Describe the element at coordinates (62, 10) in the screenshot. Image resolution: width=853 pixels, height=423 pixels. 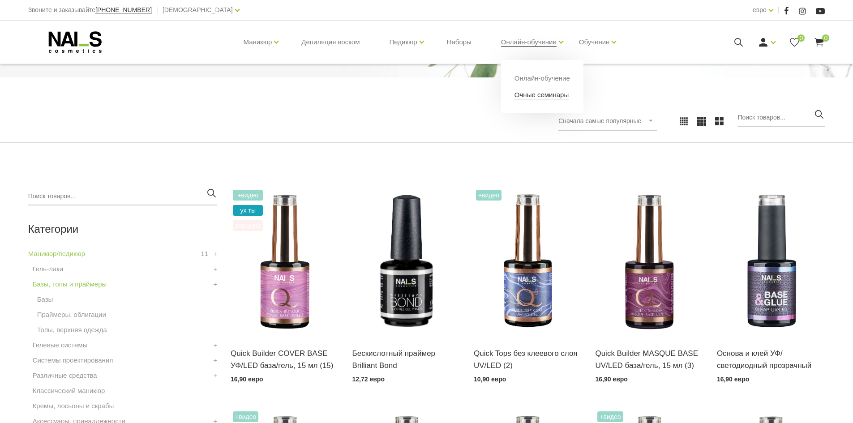
I see `font: Звоните и заказывайте` at that location.